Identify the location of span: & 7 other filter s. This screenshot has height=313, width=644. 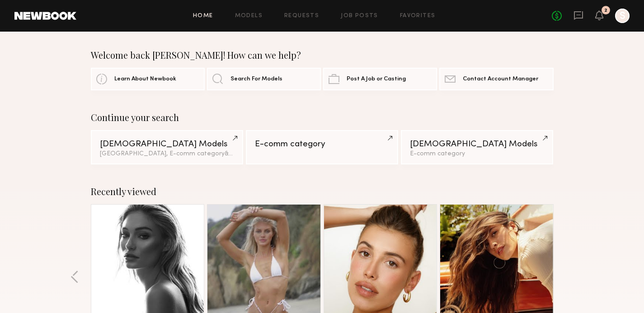
(246, 153).